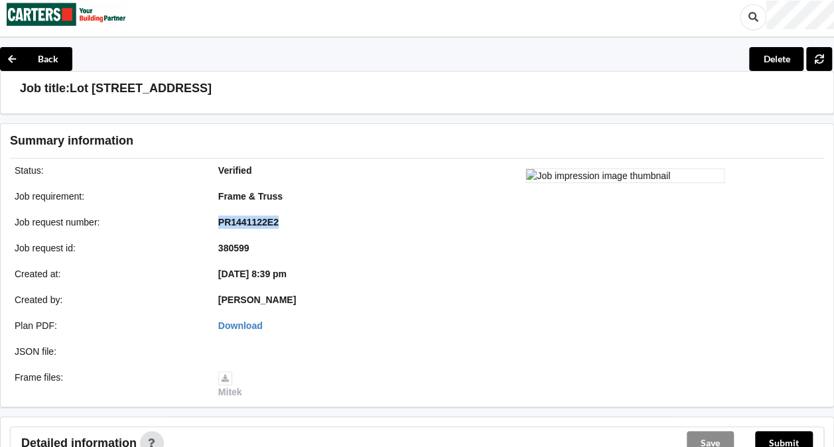 Image resolution: width=834 pixels, height=447 pixels. I want to click on div: Plan PDF :, so click(107, 326).